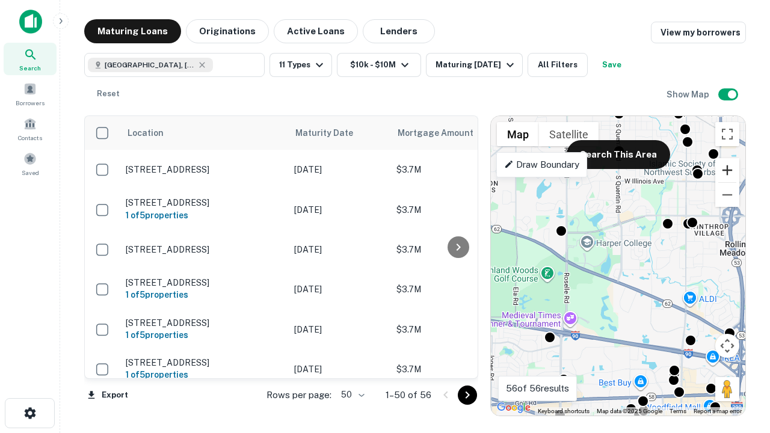  Describe the element at coordinates (564, 411) in the screenshot. I see `button: Keyboard shortcuts` at that location.